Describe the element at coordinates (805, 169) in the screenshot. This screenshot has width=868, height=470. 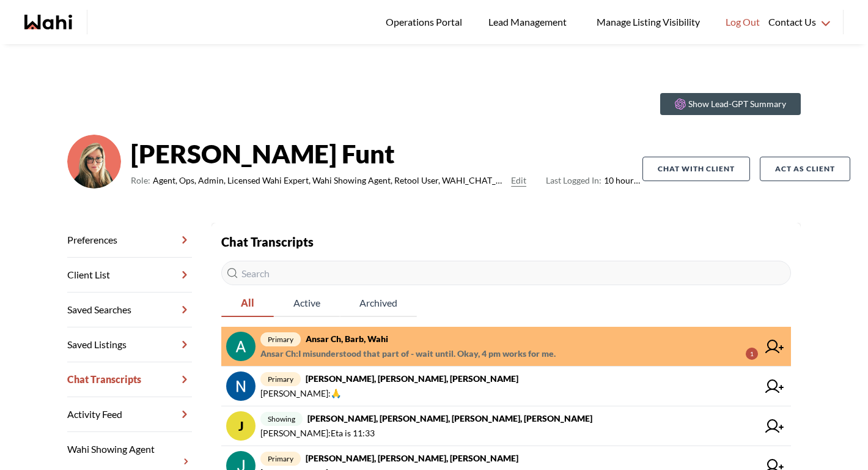
I see `button: Act as Client` at that location.